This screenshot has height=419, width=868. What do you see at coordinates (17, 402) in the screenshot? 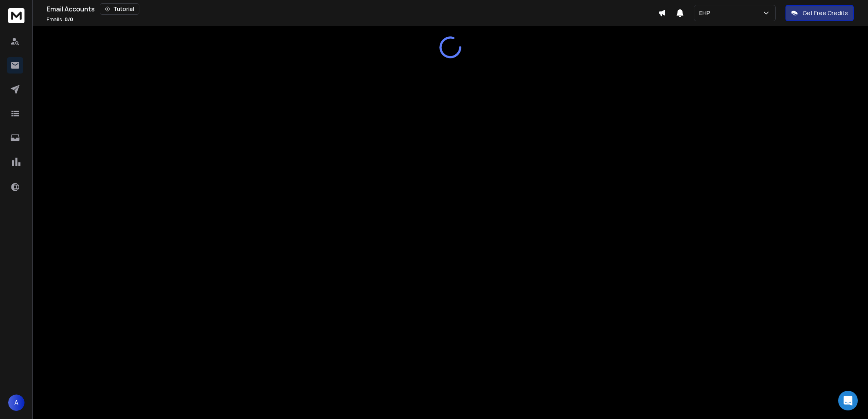
I see `button: A` at bounding box center [17, 402].